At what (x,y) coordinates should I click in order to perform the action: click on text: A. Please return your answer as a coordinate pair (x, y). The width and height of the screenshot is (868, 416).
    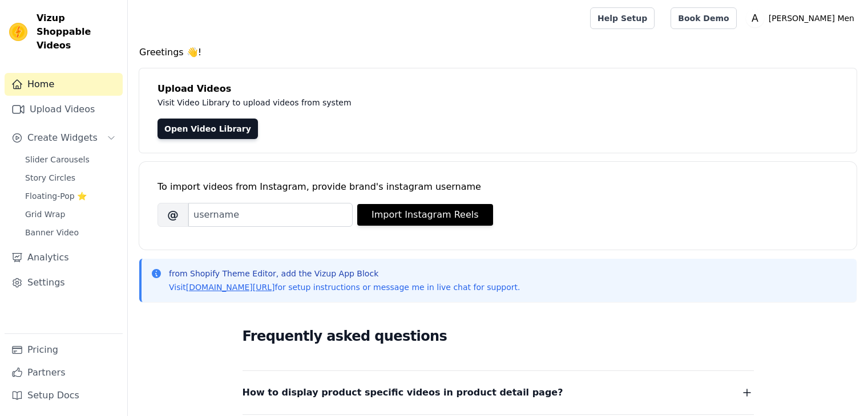
    Looking at the image, I should click on (755, 19).